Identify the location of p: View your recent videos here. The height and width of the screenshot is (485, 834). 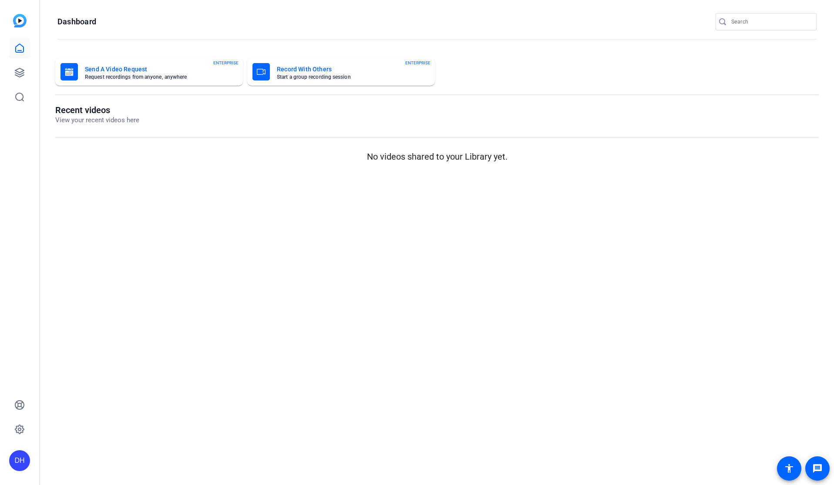
(97, 120).